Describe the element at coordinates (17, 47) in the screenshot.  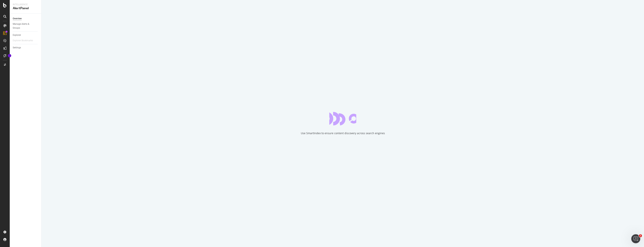
I see `div: Settings` at that location.